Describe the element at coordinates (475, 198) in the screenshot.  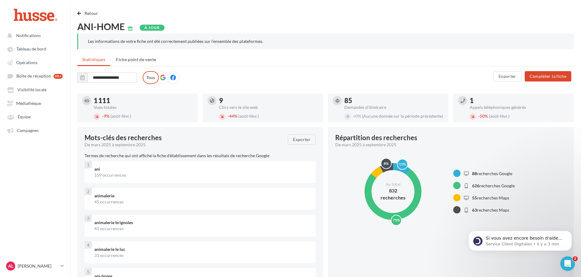
I see `span: 55` at that location.